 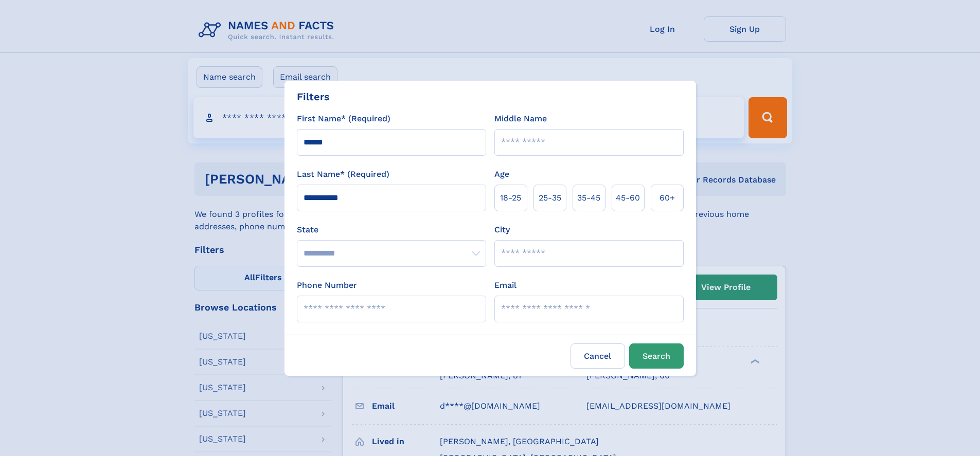 What do you see at coordinates (550, 198) in the screenshot?
I see `span: 25‑35` at bounding box center [550, 198].